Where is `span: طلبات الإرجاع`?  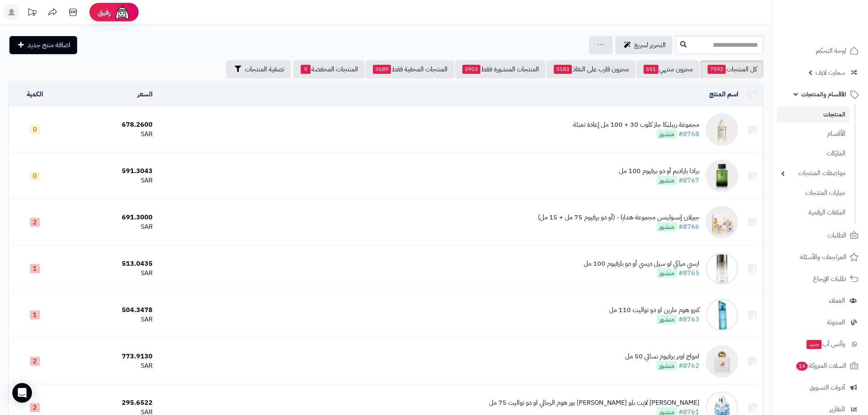 span: طلبات الإرجاع is located at coordinates (829, 279).